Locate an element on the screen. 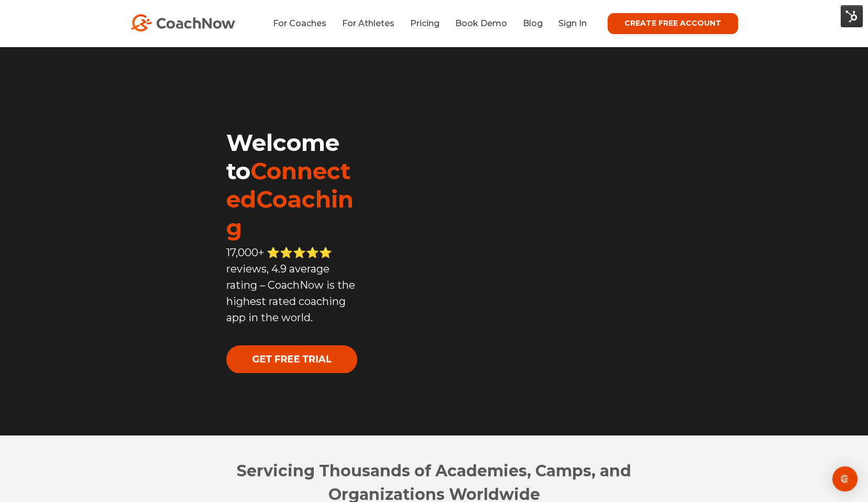 Image resolution: width=868 pixels, height=502 pixels. img: GET FREE TRIAL is located at coordinates (292, 359).